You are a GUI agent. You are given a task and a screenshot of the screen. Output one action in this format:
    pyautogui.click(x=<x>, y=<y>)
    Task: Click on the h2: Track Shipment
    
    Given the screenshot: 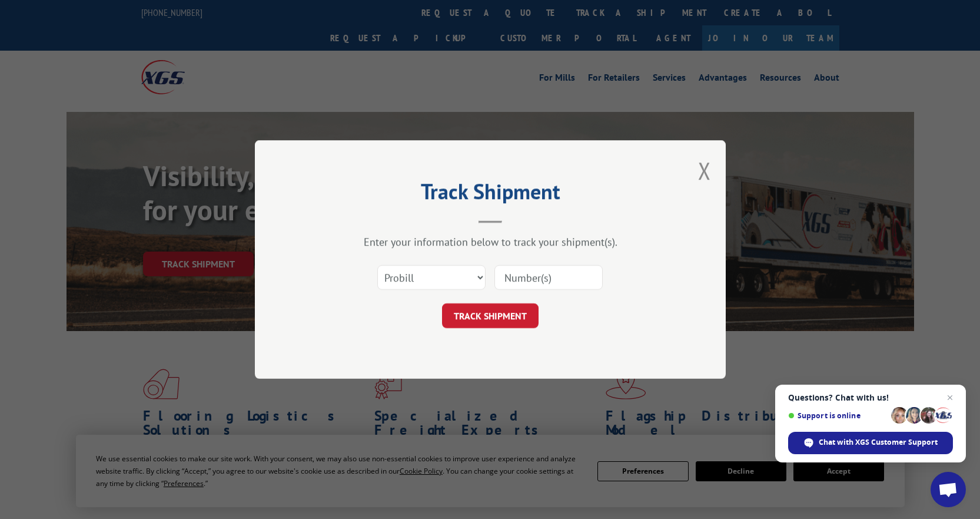 What is the action you would take?
    pyautogui.click(x=490, y=194)
    